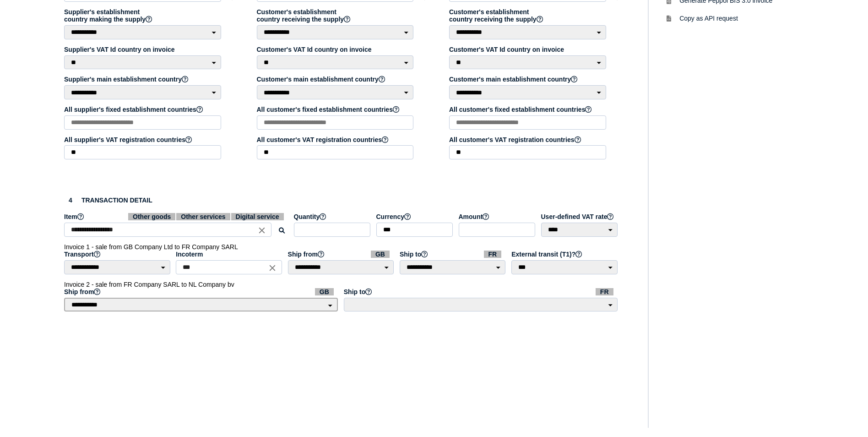  Describe the element at coordinates (71, 201) in the screenshot. I see `div: 4` at that location.